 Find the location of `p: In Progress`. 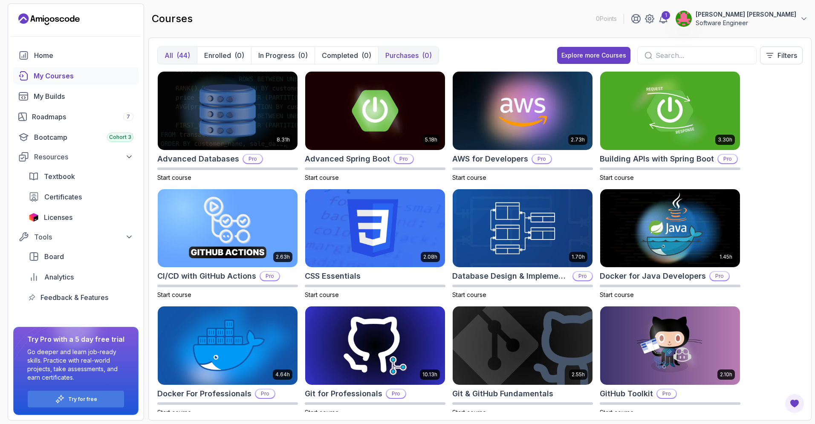

p: In Progress is located at coordinates (276, 55).